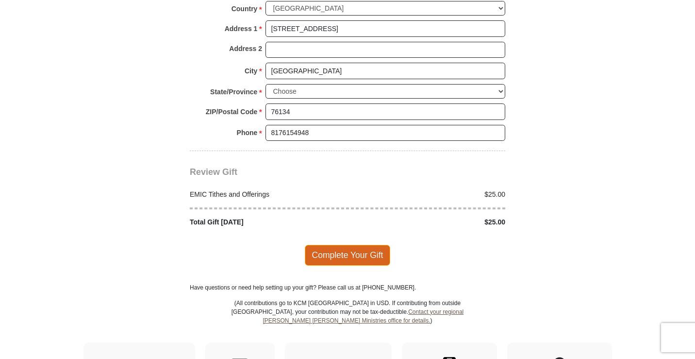 This screenshot has width=695, height=359. I want to click on strong: ZIP/Postal Code, so click(232, 112).